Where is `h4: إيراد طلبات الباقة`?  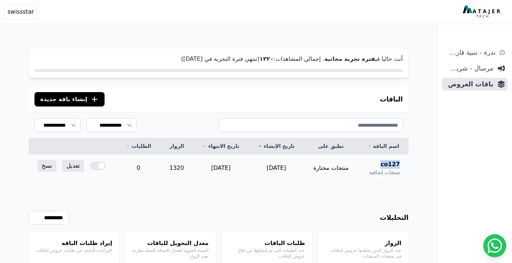 h4: إيراد طلبات الباقة is located at coordinates (74, 243).